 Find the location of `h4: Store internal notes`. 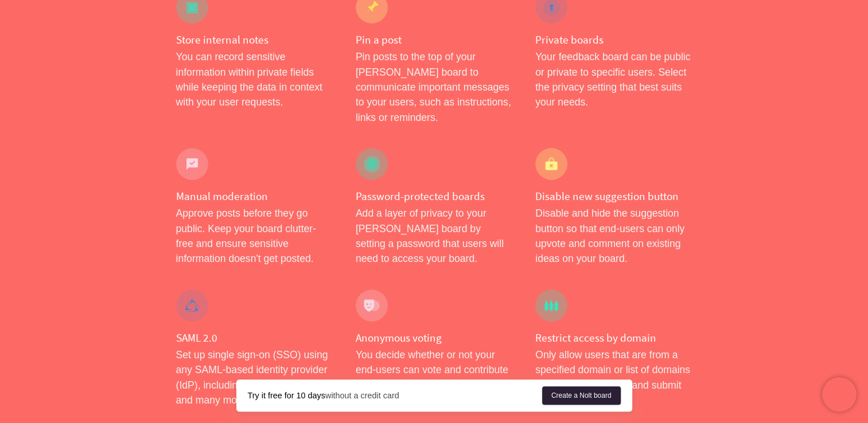

h4: Store internal notes is located at coordinates (254, 40).